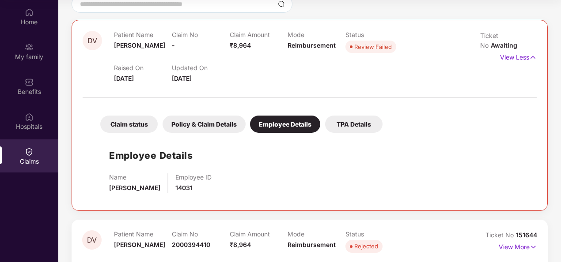 The image size is (561, 262). I want to click on p: Name, so click(135, 177).